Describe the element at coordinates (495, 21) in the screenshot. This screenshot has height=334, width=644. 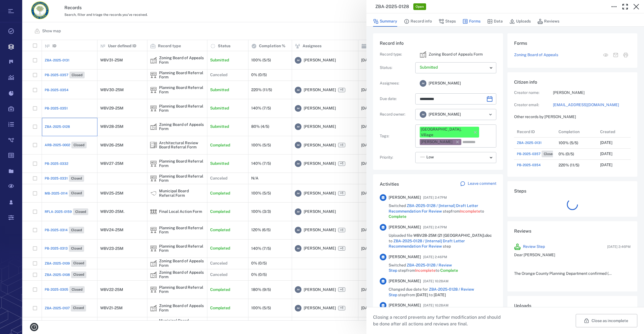
I see `button: Data` at that location.